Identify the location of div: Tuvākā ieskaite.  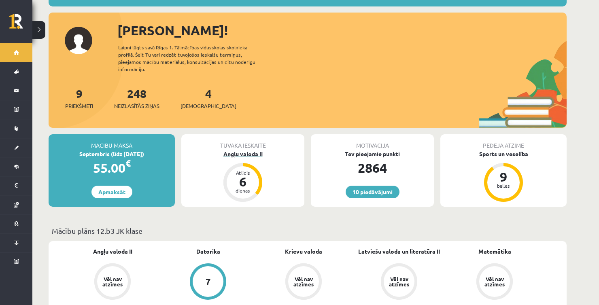
(243, 142).